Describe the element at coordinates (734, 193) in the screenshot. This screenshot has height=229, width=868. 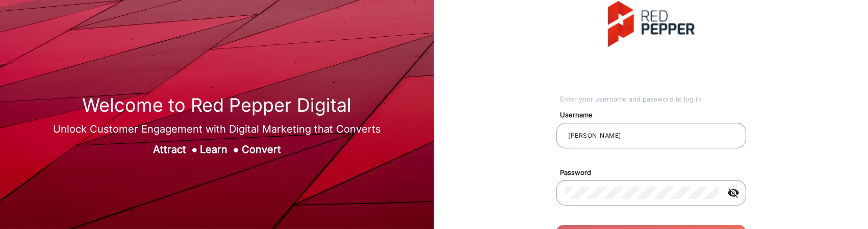
I see `mat-icon: visibility_off` at that location.